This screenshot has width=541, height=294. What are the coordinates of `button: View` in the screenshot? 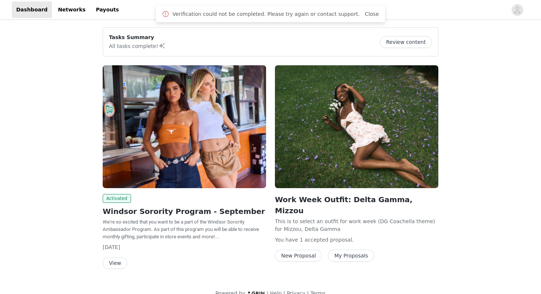 It's located at (115, 263).